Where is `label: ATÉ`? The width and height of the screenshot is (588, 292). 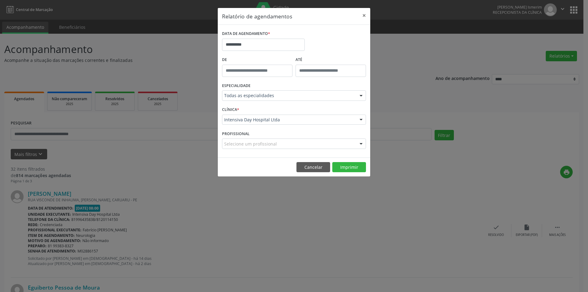 label: ATÉ is located at coordinates (331, 60).